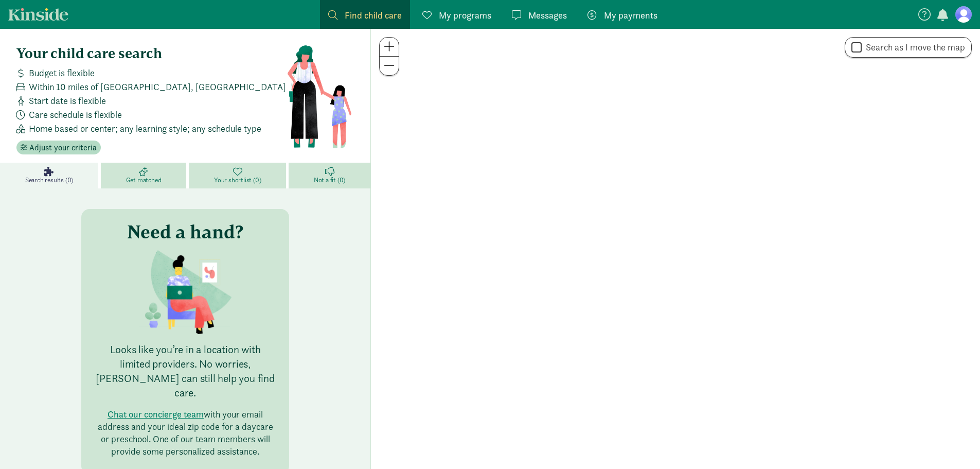 The height and width of the screenshot is (469, 980). What do you see at coordinates (156, 414) in the screenshot?
I see `button: Chat our concierge team` at bounding box center [156, 414].